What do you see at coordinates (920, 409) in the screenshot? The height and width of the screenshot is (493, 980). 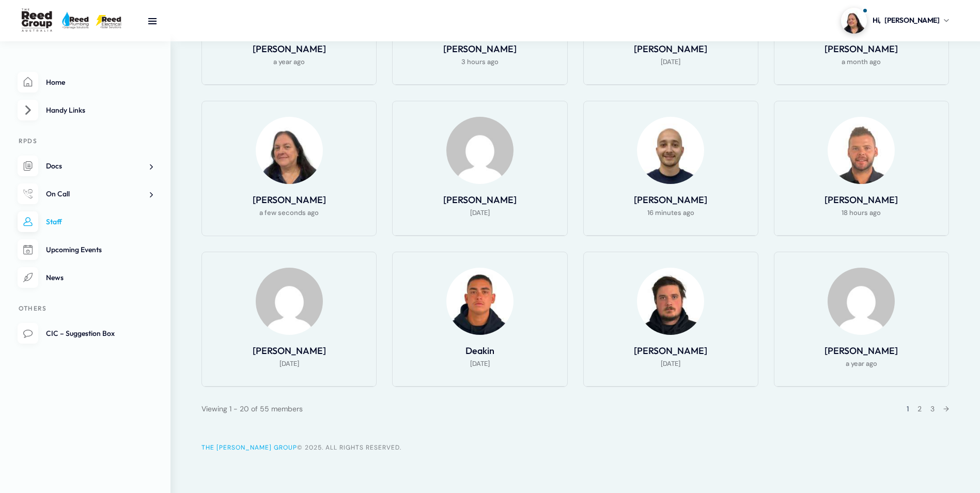 I see `a: 2` at bounding box center [920, 409].